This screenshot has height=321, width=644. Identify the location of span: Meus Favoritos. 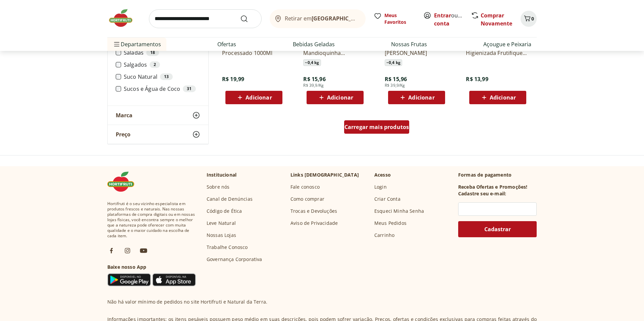
(400, 19).